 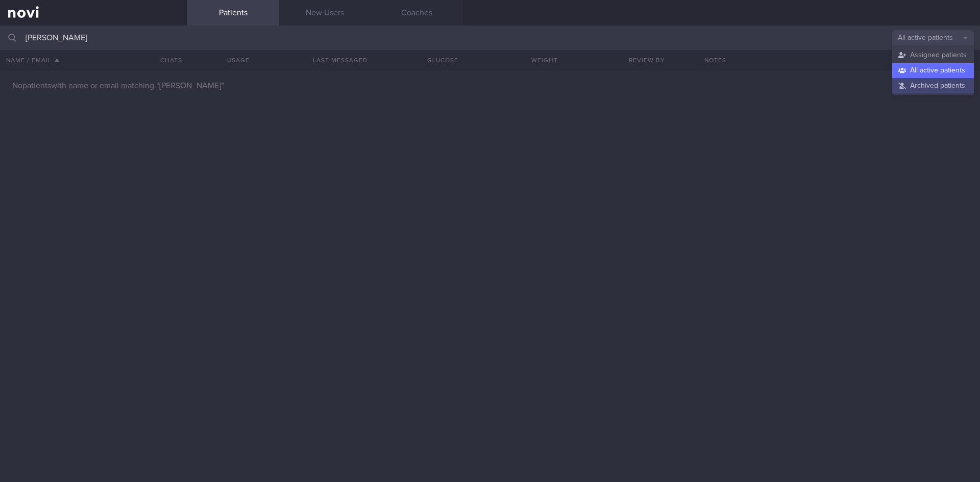 What do you see at coordinates (167, 60) in the screenshot?
I see `button: Chats` at bounding box center [167, 60].